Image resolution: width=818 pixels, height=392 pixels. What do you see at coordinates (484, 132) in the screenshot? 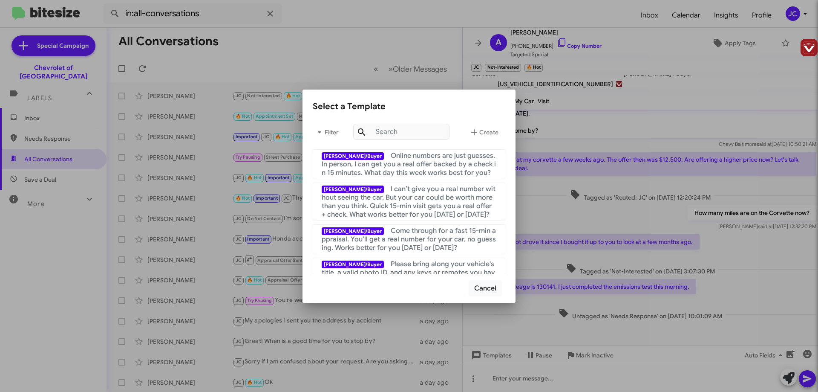
I see `button: Create` at bounding box center [484, 132].